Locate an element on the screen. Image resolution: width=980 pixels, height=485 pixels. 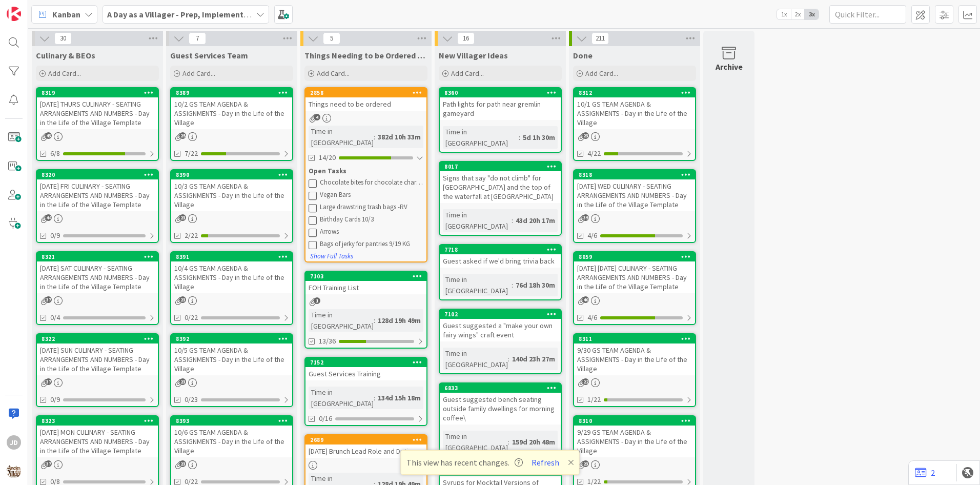
span: 3x is located at coordinates (811, 14).